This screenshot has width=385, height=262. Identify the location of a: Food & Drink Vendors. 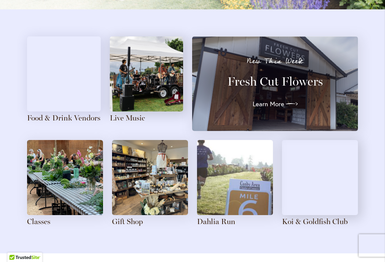
(64, 118).